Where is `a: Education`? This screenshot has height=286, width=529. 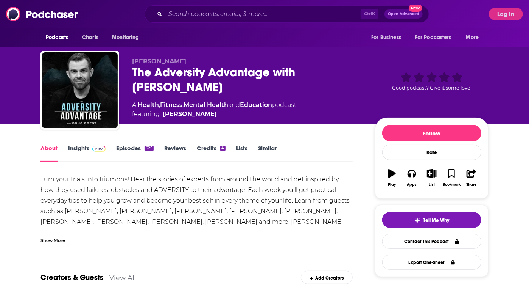 a: Education is located at coordinates (256, 105).